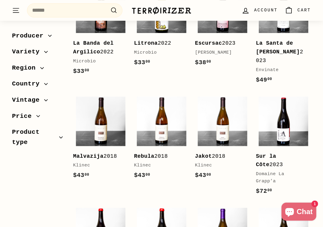 The height and width of the screenshot is (227, 323). Describe the element at coordinates (264, 191) in the screenshot. I see `span: $72` at that location.